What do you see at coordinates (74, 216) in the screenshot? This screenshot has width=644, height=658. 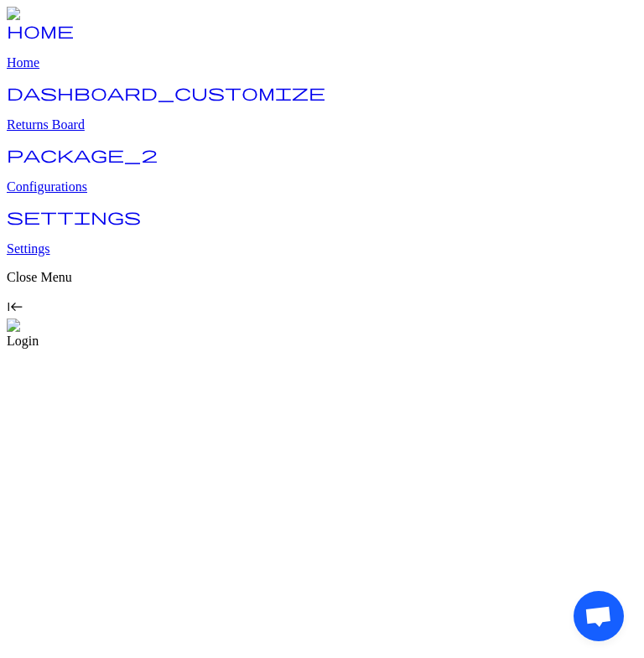 I see `span: settings` at bounding box center [74, 216].